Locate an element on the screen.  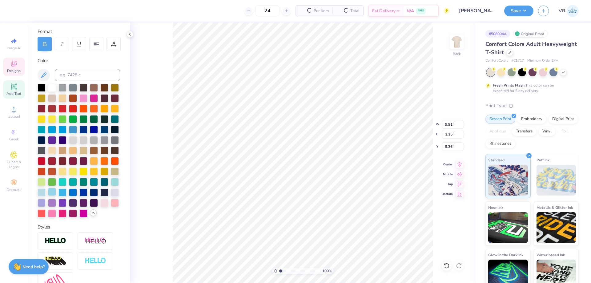
div: Print Type is located at coordinates (532, 106).